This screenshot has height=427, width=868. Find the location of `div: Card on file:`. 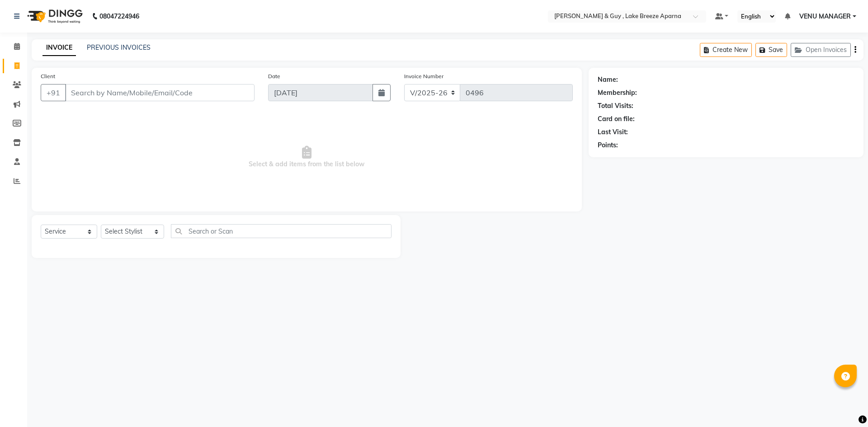

div: Card on file: is located at coordinates (616, 119).